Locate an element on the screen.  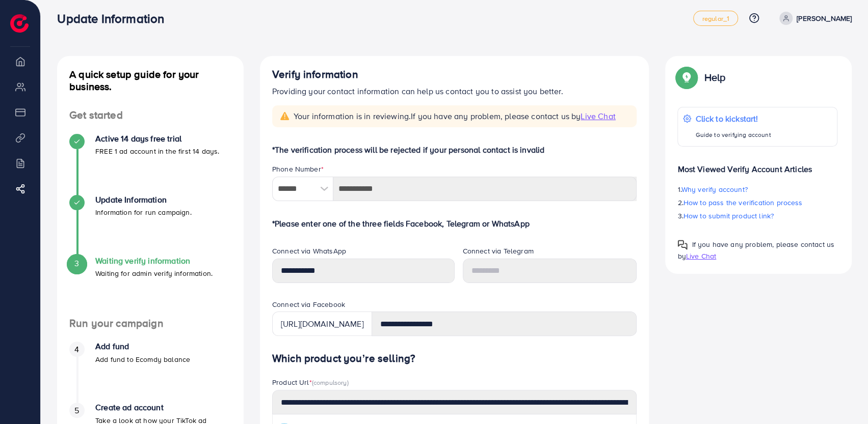
span: 4 is located at coordinates (77, 349).